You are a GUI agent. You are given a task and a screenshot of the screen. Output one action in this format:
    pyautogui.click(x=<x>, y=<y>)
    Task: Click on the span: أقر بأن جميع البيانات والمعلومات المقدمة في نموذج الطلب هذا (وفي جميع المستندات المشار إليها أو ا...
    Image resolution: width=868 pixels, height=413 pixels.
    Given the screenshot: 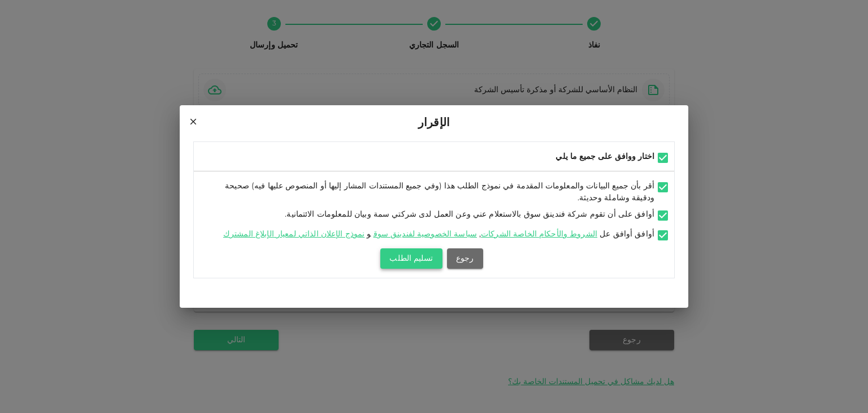 What is the action you would take?
    pyautogui.click(x=440, y=191)
    